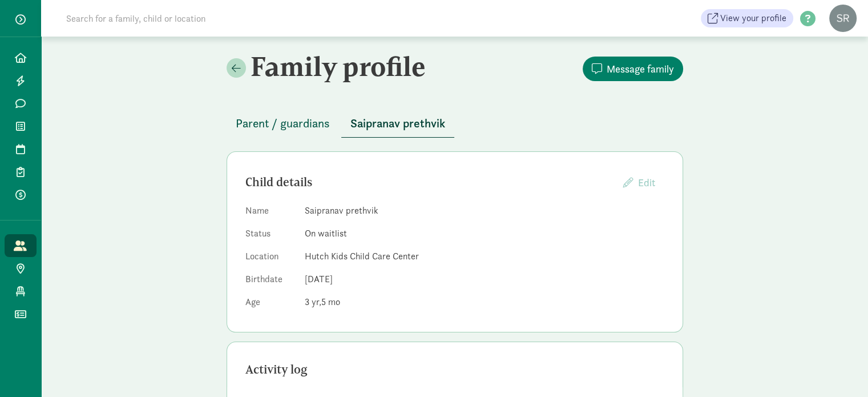 Image resolution: width=868 pixels, height=397 pixels. I want to click on span: View your profile, so click(754, 19).